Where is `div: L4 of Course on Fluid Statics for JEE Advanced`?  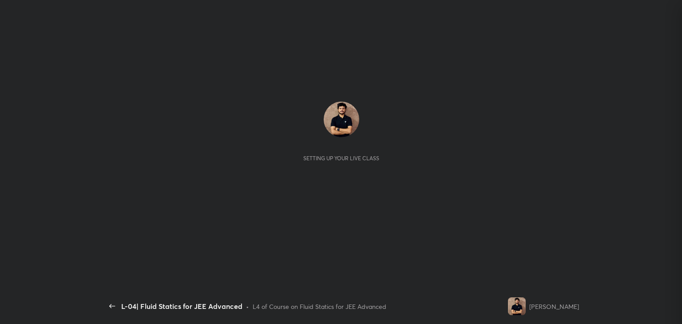 div: L4 of Course on Fluid Statics for JEE Advanced is located at coordinates (319, 307).